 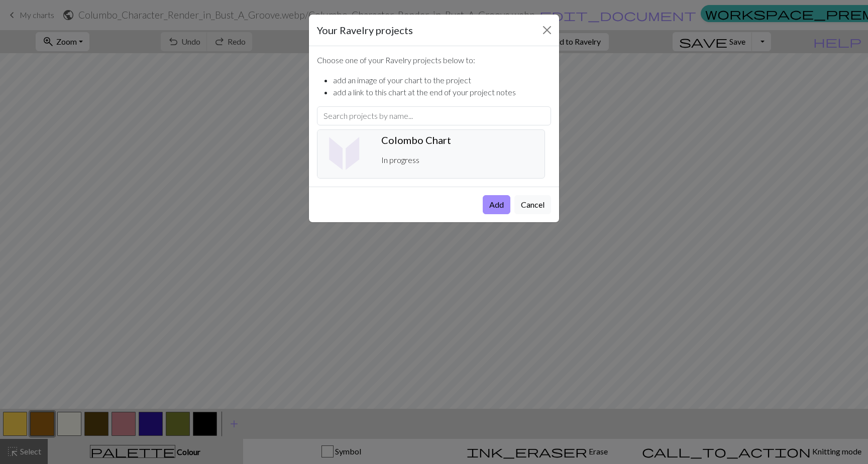 I want to click on button: Add, so click(x=497, y=205).